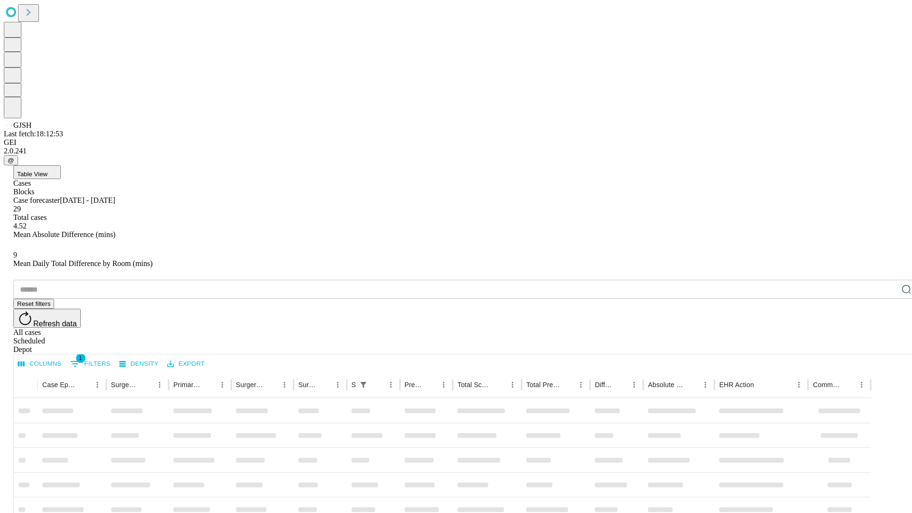  What do you see at coordinates (307, 385) in the screenshot?
I see `div: Surgery Date` at bounding box center [307, 385].